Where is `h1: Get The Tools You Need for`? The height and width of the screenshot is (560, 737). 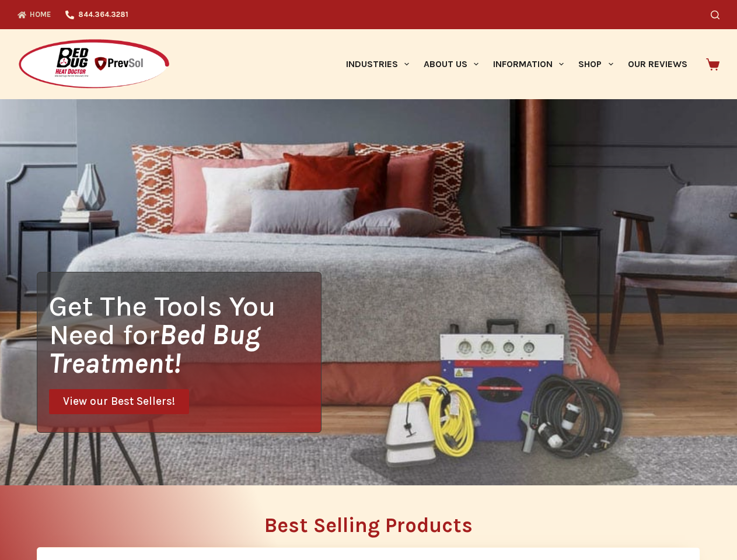 h1: Get The Tools You Need for is located at coordinates (185, 334).